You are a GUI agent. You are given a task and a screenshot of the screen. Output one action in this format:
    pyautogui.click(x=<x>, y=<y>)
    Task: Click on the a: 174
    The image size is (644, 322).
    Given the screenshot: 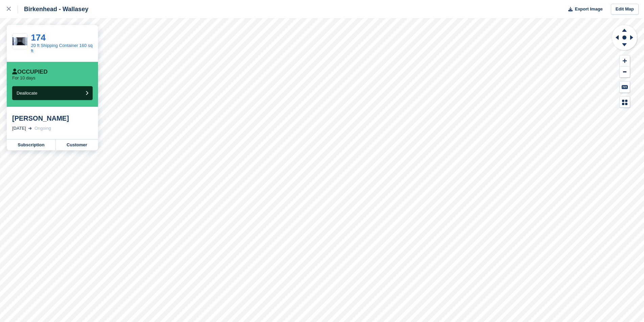 What is the action you would take?
    pyautogui.click(x=38, y=38)
    